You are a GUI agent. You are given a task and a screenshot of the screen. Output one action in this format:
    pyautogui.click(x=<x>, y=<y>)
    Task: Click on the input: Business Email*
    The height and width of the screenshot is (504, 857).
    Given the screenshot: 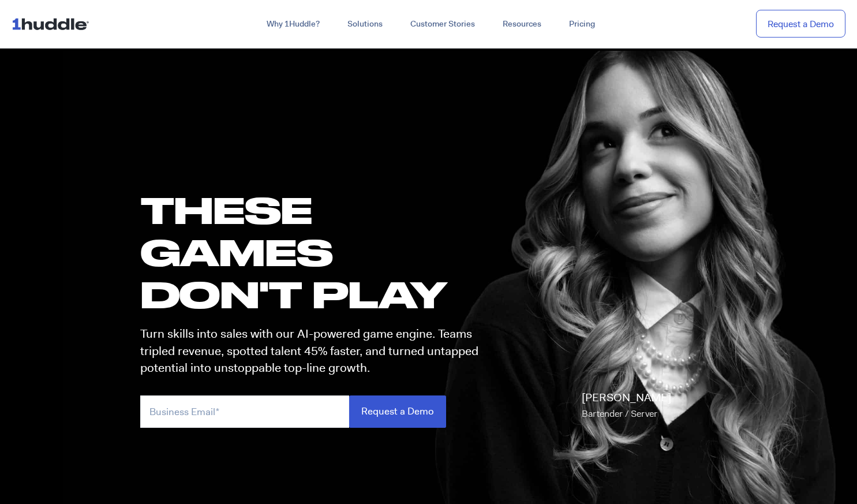 What is the action you would take?
    pyautogui.click(x=245, y=411)
    